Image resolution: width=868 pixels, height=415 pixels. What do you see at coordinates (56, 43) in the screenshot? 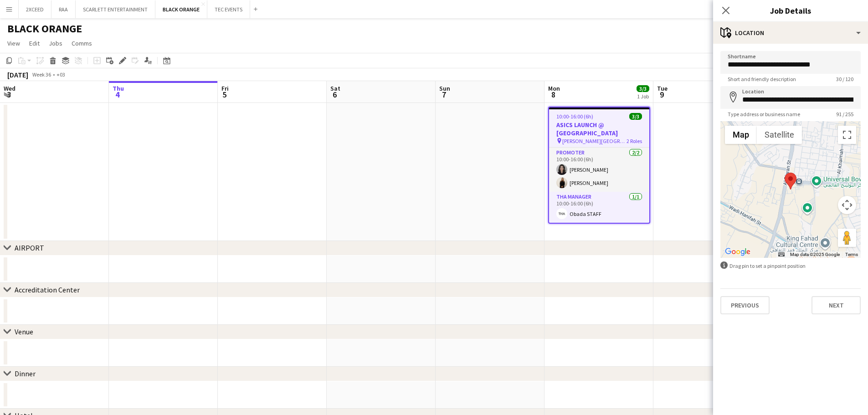
I see `span: Jobs` at bounding box center [56, 43].